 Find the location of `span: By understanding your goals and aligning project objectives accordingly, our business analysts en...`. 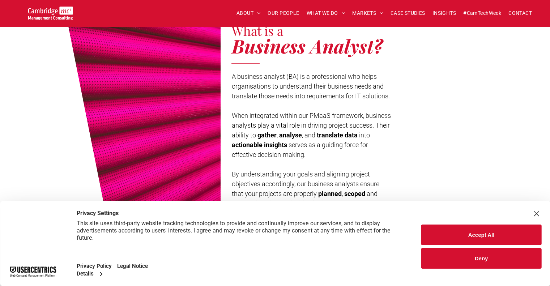

span: By understanding your goals and aligning project objectives accordingly, our business analysts en... is located at coordinates (305, 184).